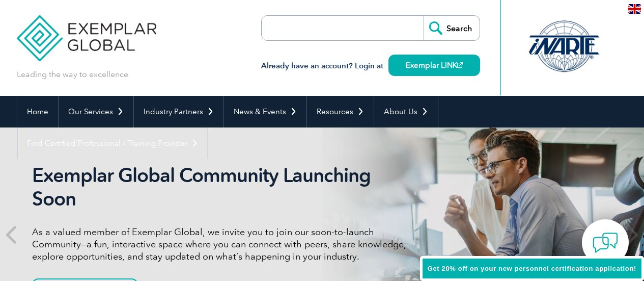 This screenshot has height=281, width=644. Describe the element at coordinates (532, 268) in the screenshot. I see `span: Get 20% off on your new personnel certification application!` at that location.